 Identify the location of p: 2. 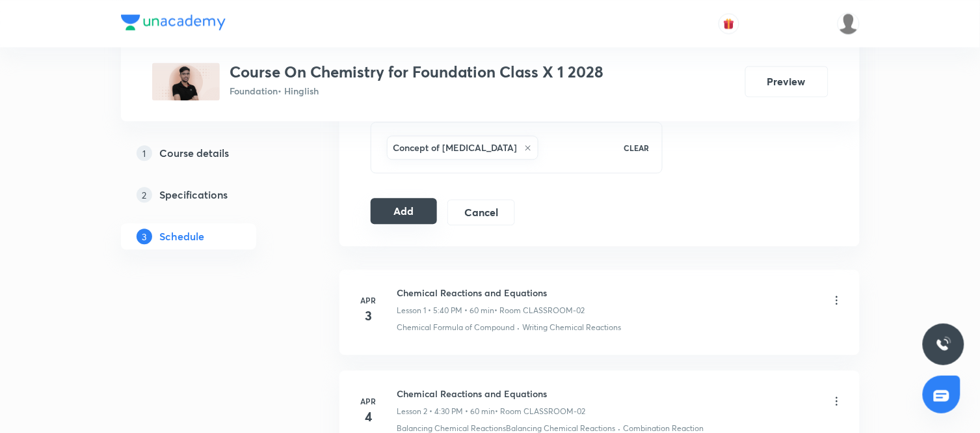
(144, 195).